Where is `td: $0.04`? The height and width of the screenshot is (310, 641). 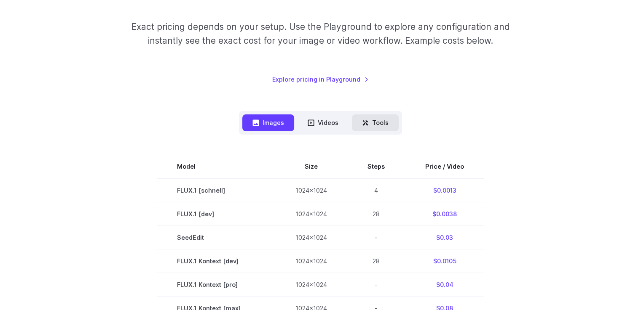 td: $0.04 is located at coordinates (444, 285).